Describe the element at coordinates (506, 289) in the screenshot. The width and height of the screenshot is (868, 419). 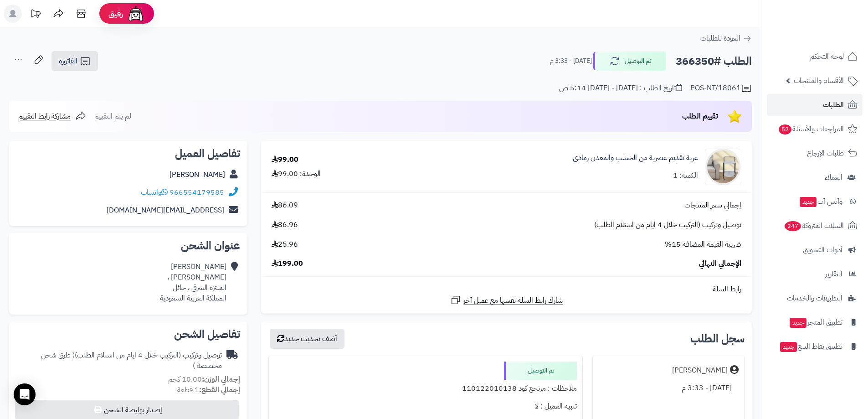
I see `div: رابط السلة` at that location.